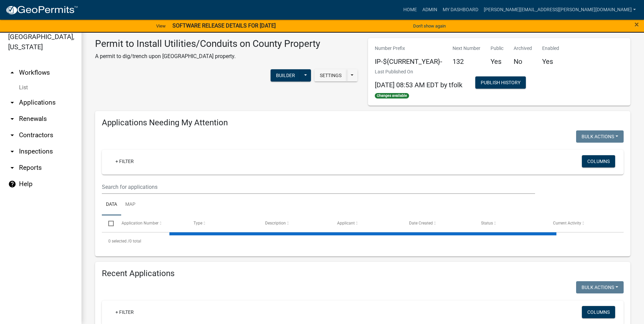  Describe the element at coordinates (285, 75) in the screenshot. I see `button: Builder` at that location.